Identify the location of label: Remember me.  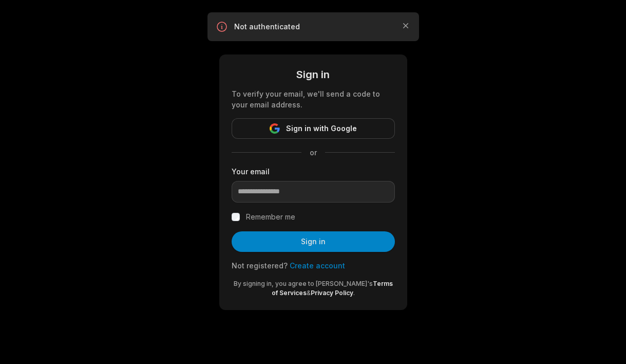
(271, 217).